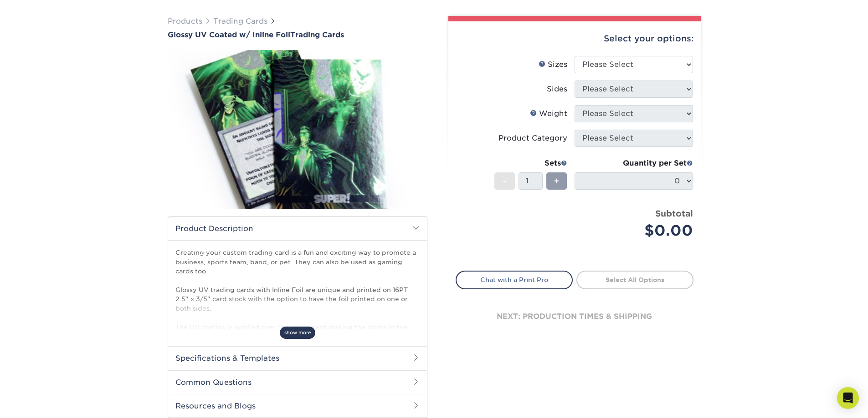  What do you see at coordinates (531, 163) in the screenshot?
I see `div: Sets` at bounding box center [531, 163].